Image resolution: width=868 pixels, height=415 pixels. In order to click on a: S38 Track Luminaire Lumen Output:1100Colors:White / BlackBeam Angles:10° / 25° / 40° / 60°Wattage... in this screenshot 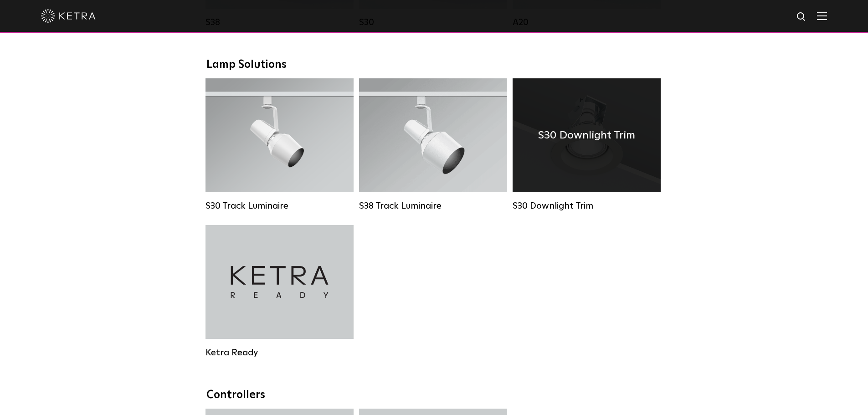, I will do `click(433, 145)`.